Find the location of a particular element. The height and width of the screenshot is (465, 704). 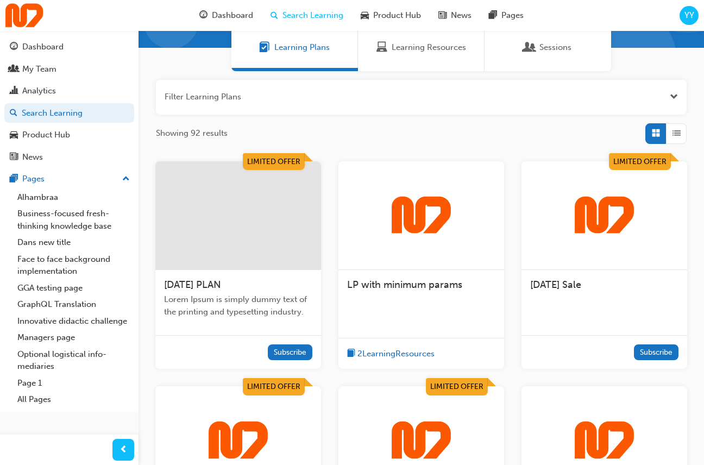

a: Analytics is located at coordinates (69, 91).